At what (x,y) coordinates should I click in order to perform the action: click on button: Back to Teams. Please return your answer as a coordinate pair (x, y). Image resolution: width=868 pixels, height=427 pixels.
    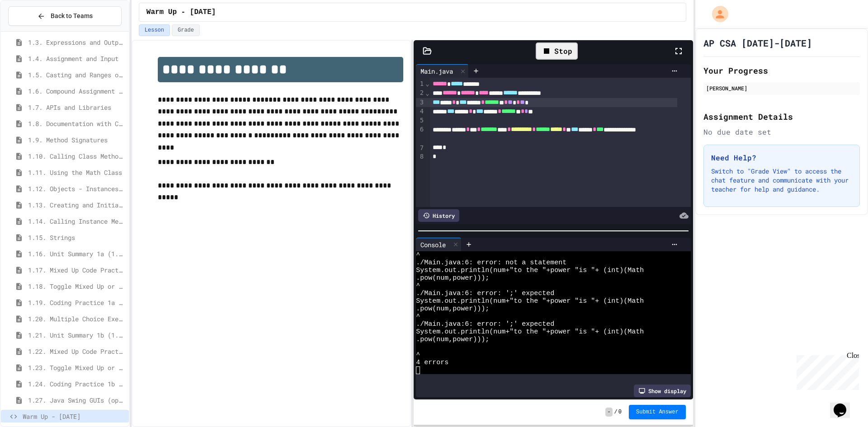
    Looking at the image, I should click on (65, 16).